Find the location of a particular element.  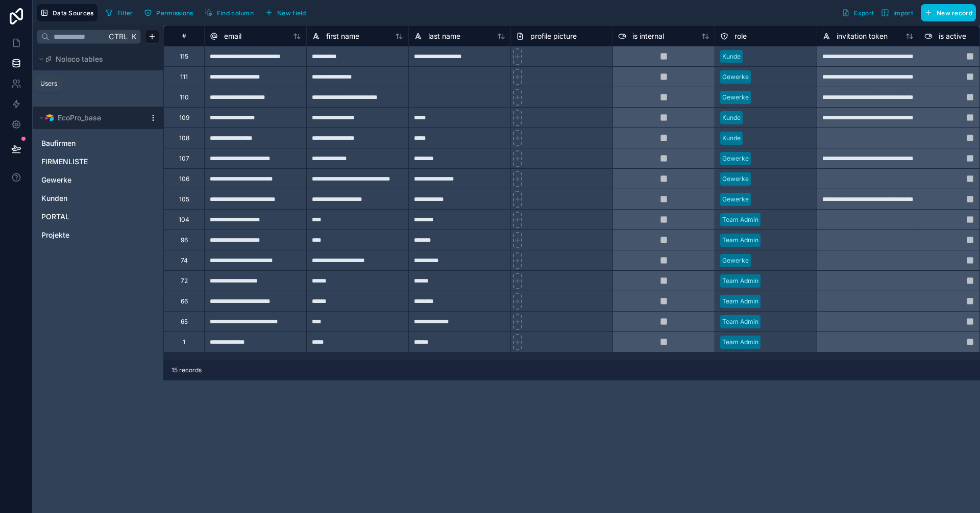

div: 110 is located at coordinates (184, 98).